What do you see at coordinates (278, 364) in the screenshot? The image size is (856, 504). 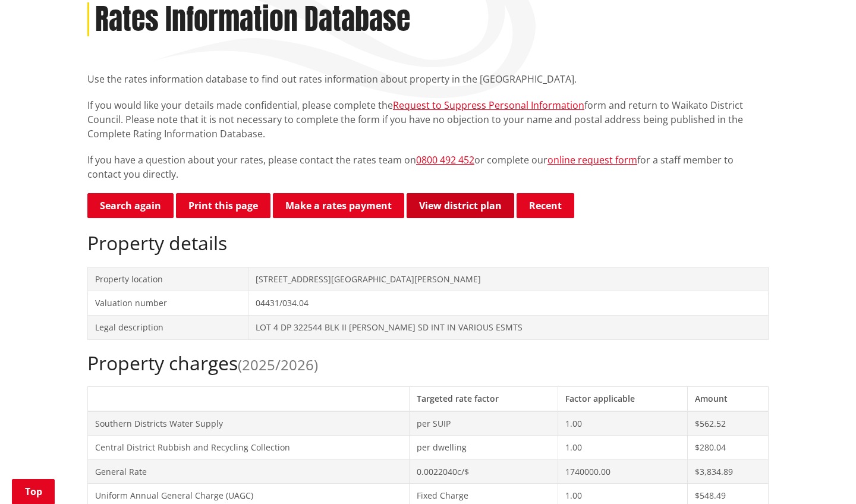 I see `span: (2025/2026)` at bounding box center [278, 364].